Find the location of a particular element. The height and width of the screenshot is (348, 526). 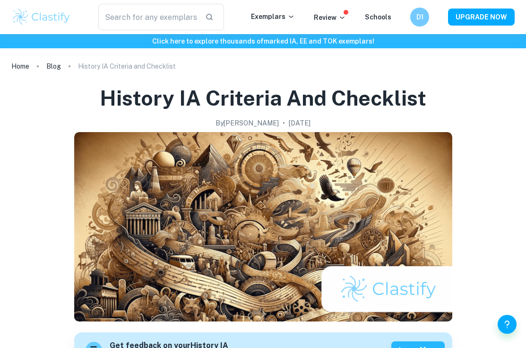

img: History IA Criteria and Checklist cover image is located at coordinates (263, 227).